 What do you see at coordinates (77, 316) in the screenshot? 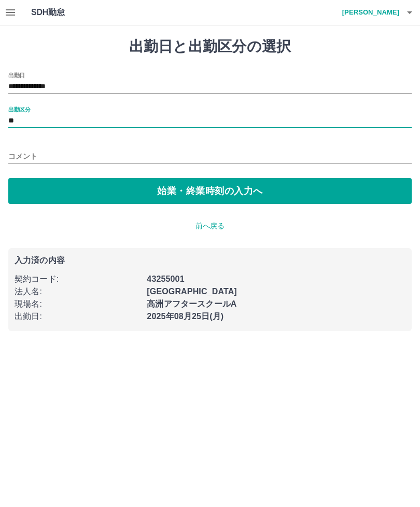
I see `p: 出勤日 :` at bounding box center [77, 316].